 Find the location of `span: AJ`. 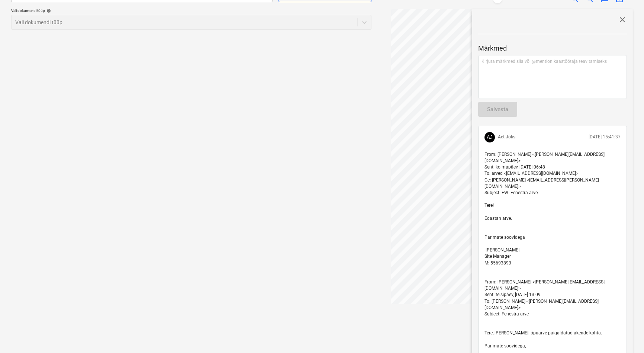

span: AJ is located at coordinates (490, 137).